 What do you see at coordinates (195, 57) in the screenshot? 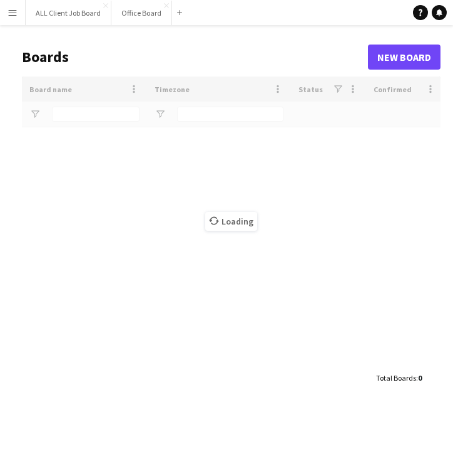
I see `h1: Boards` at bounding box center [195, 57].